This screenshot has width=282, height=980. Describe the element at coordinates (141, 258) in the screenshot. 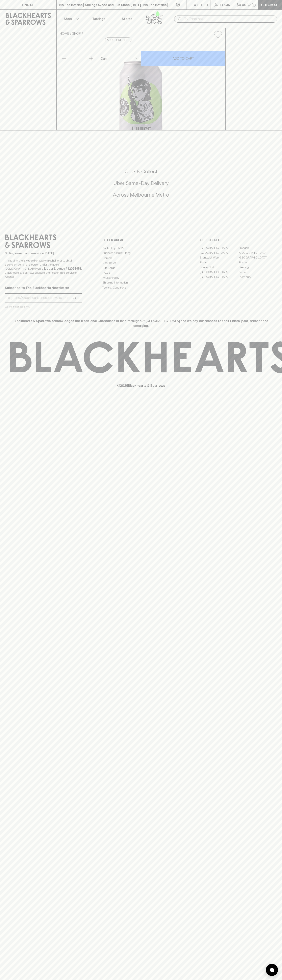

I see `a: Careers` at that location.